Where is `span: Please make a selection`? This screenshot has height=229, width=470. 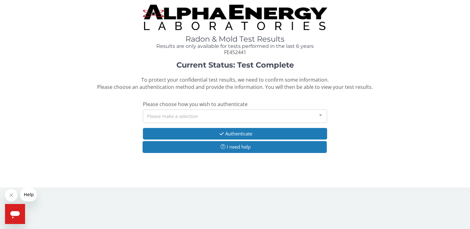
span: Please make a selection is located at coordinates (172, 116).